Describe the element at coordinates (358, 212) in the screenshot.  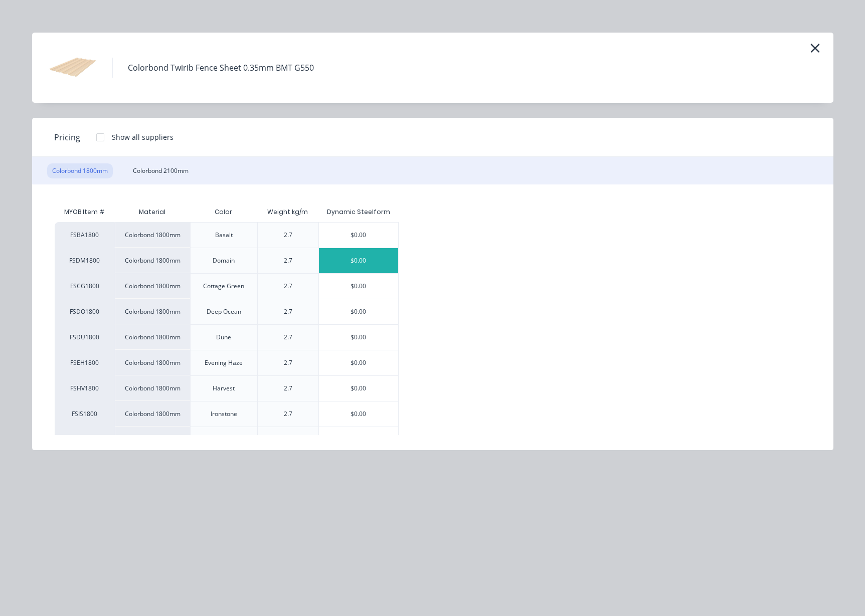
I see `div: Dynamic Steelform` at that location.